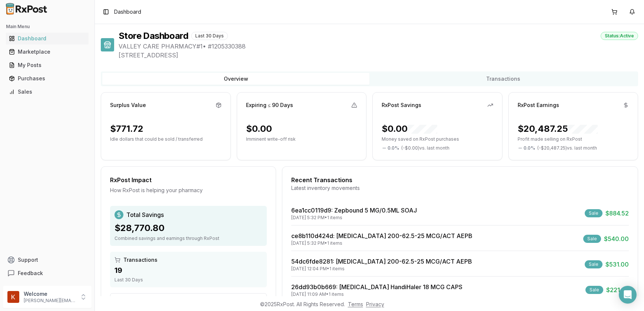 Image resolution: width=644 pixels, height=311 pixels. What do you see at coordinates (47, 78) in the screenshot?
I see `div: Purchases` at bounding box center [47, 78].